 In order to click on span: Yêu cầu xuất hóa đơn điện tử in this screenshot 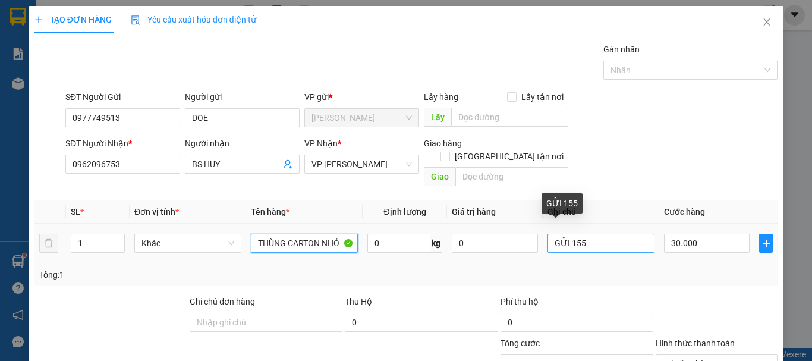, I will do `click(193, 20)`.